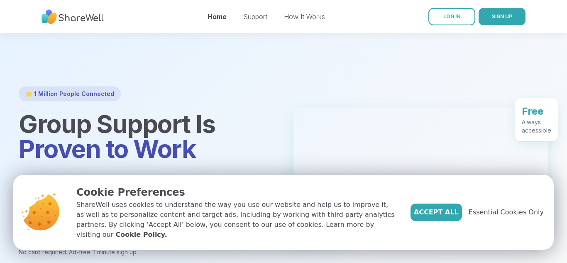 This screenshot has width=567, height=263. What do you see at coordinates (237, 192) in the screenshot?
I see `p: Cookie Preferences` at bounding box center [237, 192].